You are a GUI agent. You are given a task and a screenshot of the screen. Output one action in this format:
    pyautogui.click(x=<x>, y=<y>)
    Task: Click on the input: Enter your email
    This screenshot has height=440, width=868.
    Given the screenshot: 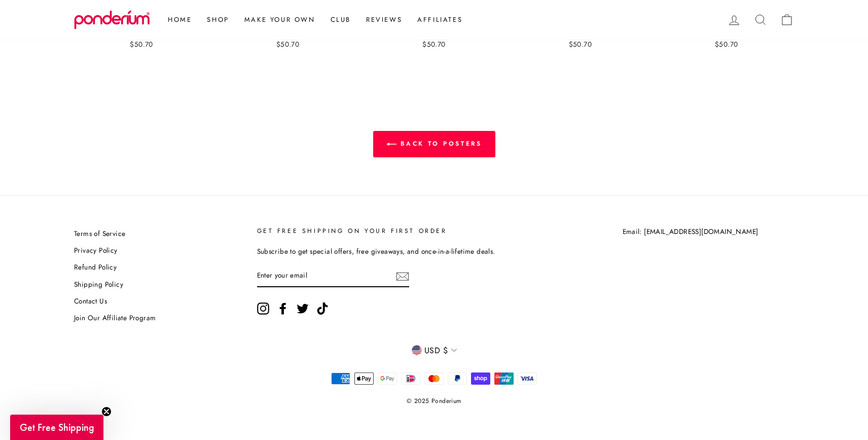 What is the action you would take?
    pyautogui.click(x=333, y=276)
    